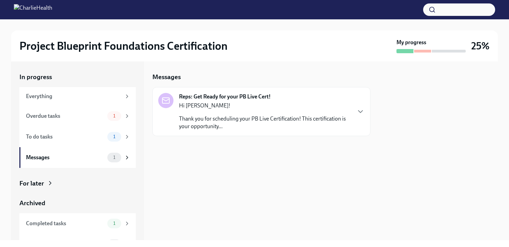 This screenshot has height=247, width=509. What do you see at coordinates (77, 158) in the screenshot?
I see `a: Messages1` at bounding box center [77, 158].